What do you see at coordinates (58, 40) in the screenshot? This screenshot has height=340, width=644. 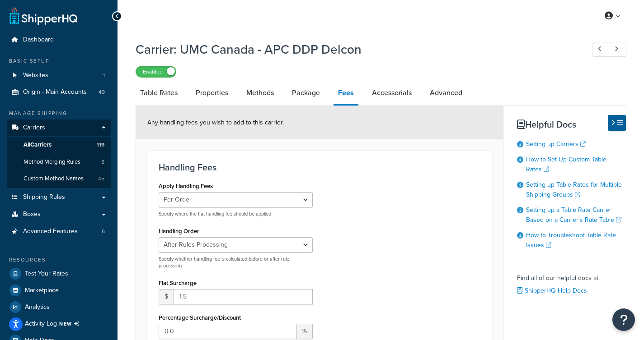 I see `a: Dashboard` at bounding box center [58, 40].